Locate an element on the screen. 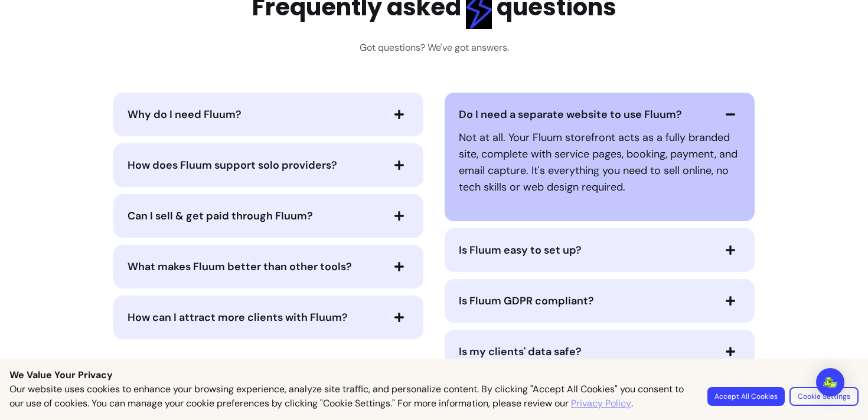 This screenshot has height=420, width=868. p: We Value Your Privacy is located at coordinates (434, 375).